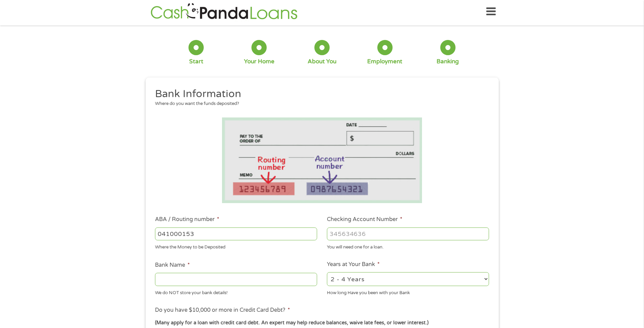  Describe the element at coordinates (364, 220) in the screenshot. I see `label: Checking Account Number` at that location.